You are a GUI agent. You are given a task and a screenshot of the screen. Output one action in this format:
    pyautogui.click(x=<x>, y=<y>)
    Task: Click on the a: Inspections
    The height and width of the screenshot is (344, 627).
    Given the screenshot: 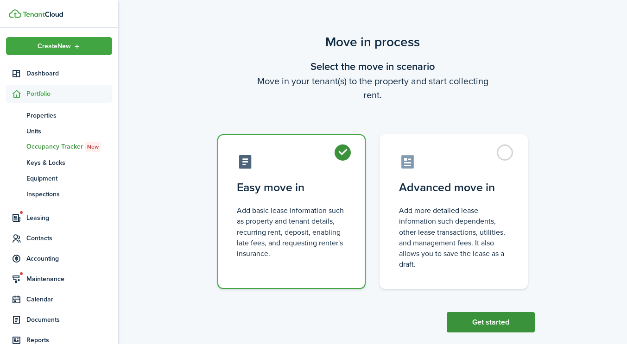 What is the action you would take?
    pyautogui.click(x=59, y=194)
    